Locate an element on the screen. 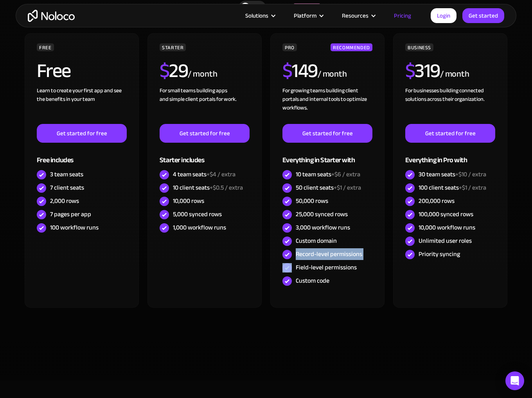 The image size is (532, 398). div: 4 team seats is located at coordinates (204, 174).